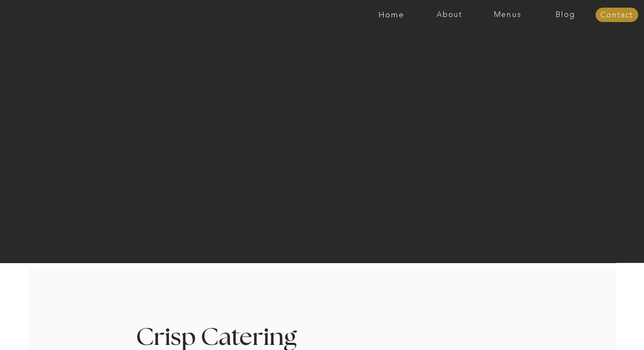 The width and height of the screenshot is (644, 350). I want to click on nav: Home, so click(391, 15).